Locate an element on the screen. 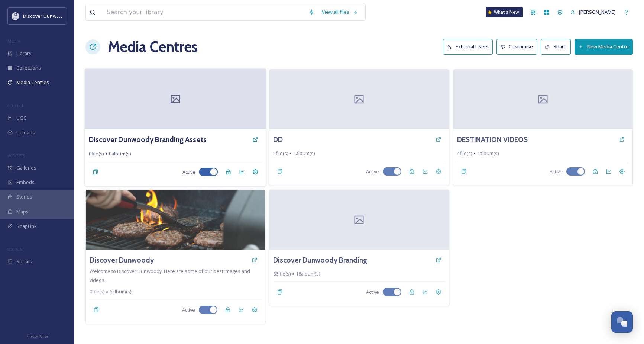 The image size is (644, 344). span: UGC is located at coordinates (21, 118).